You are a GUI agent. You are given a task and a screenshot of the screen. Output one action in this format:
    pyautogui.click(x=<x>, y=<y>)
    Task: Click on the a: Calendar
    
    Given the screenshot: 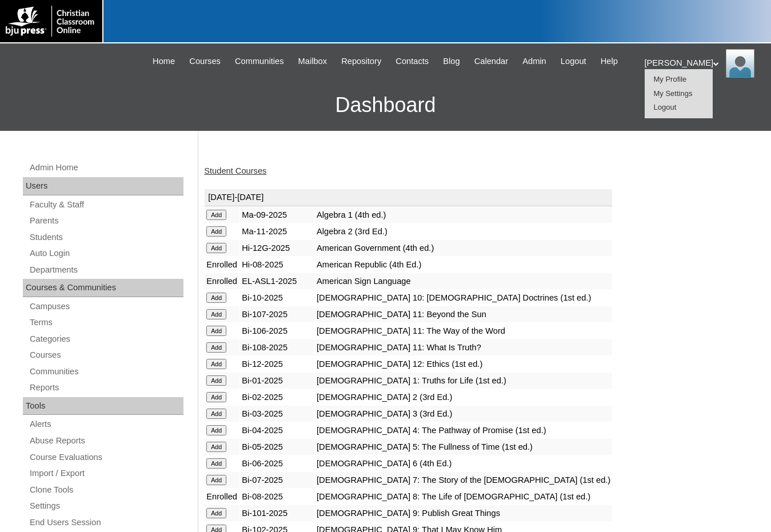 What is the action you would take?
    pyautogui.click(x=491, y=61)
    